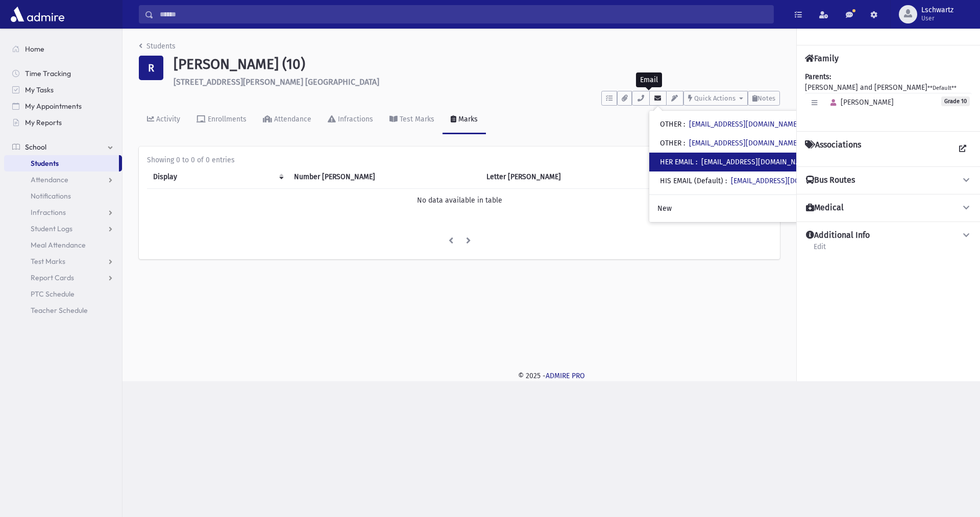  I want to click on a: Report Cards, so click(63, 278).